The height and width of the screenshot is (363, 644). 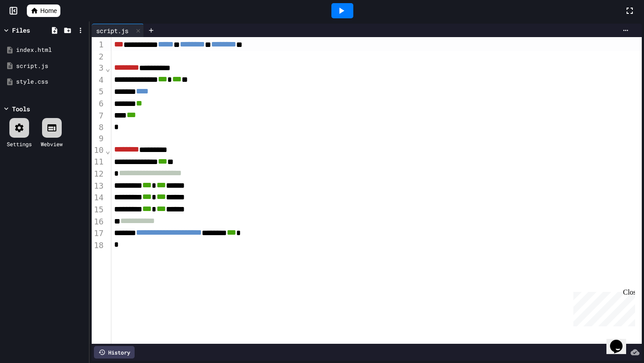 I want to click on div: History, so click(x=114, y=353).